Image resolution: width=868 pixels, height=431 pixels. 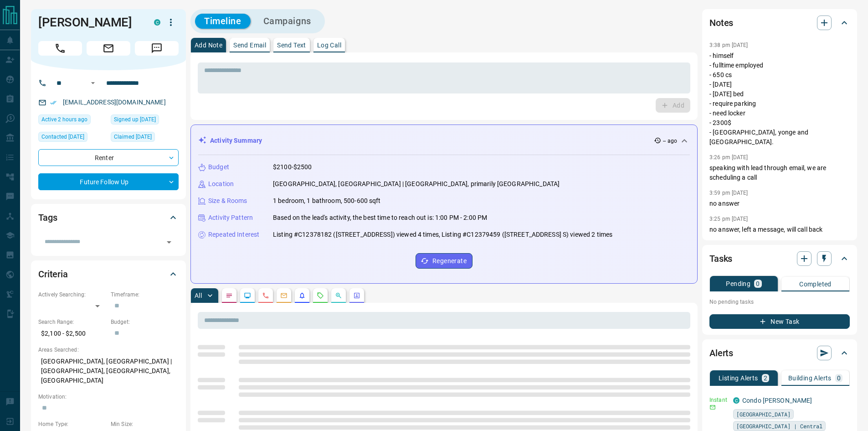 What do you see at coordinates (443, 141) in the screenshot?
I see `div: Activity Summary-- ago` at bounding box center [443, 141].